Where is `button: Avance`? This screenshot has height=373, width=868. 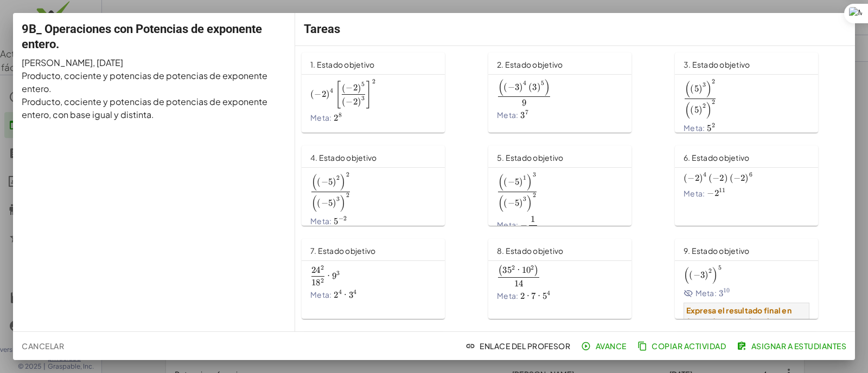 button: Avance is located at coordinates (604, 346).